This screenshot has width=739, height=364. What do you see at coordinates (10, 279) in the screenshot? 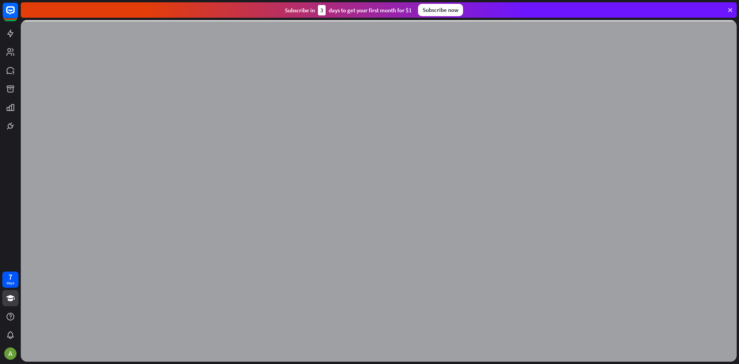
I see `a: 7 days` at bounding box center [10, 279].